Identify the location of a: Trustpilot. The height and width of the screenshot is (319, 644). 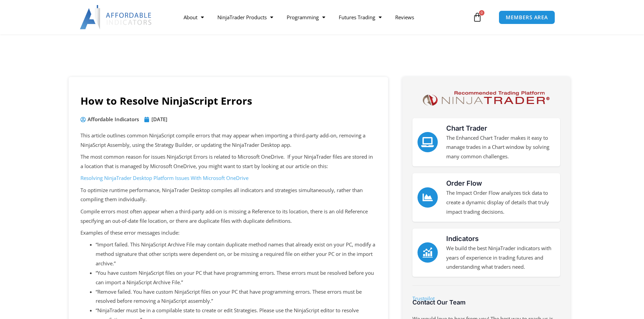
(423, 298).